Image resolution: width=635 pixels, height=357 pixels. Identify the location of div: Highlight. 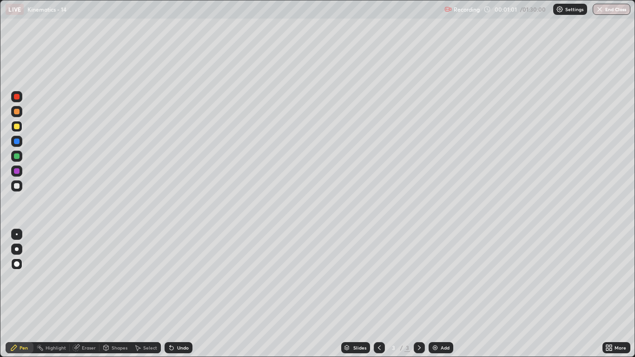
(56, 348).